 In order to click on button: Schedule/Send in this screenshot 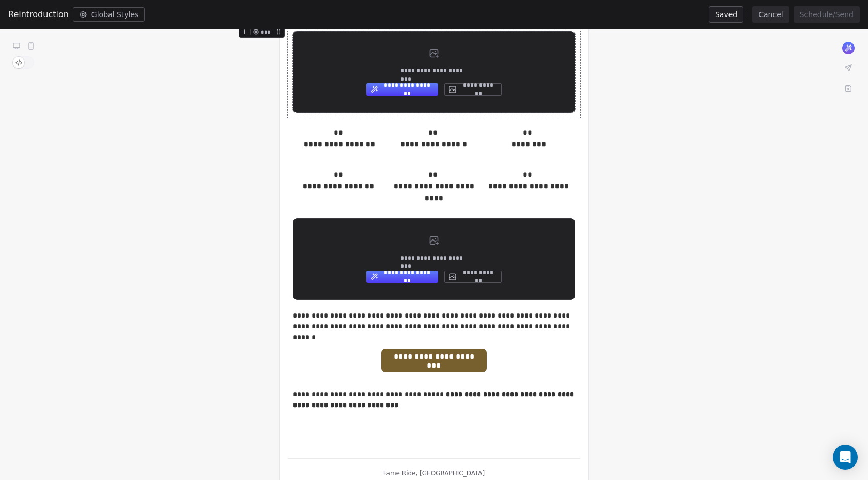, I will do `click(827, 14)`.